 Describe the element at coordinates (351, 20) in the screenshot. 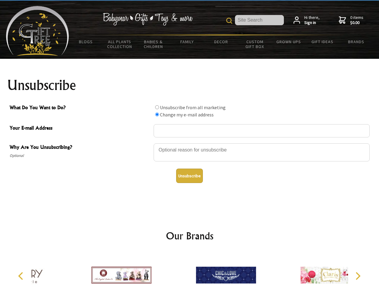

I see `a: 0 items$0.00` at that location.